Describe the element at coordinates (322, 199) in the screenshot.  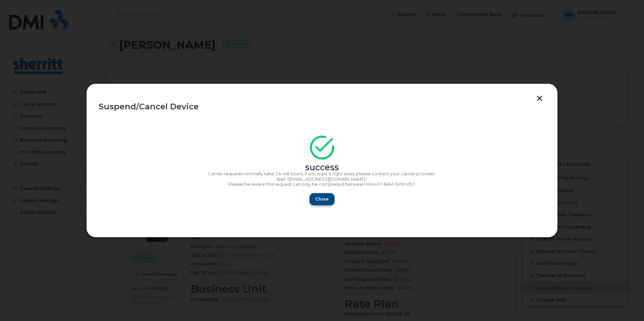
I see `span: Close` at that location.